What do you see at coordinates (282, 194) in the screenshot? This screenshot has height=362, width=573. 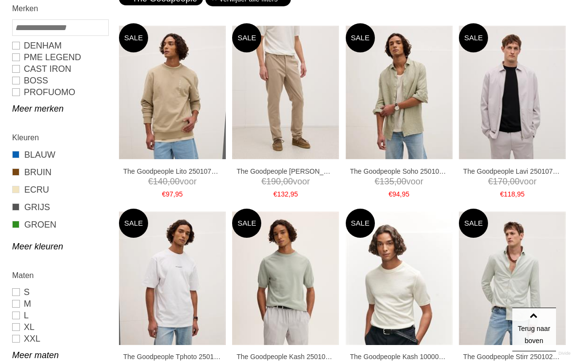 I see `span: 132` at bounding box center [282, 194].